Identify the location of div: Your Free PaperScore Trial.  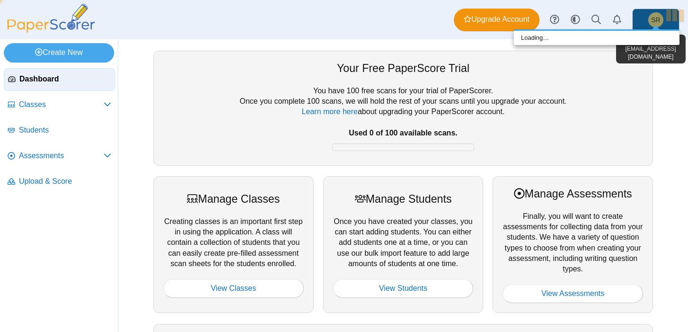
(403, 68).